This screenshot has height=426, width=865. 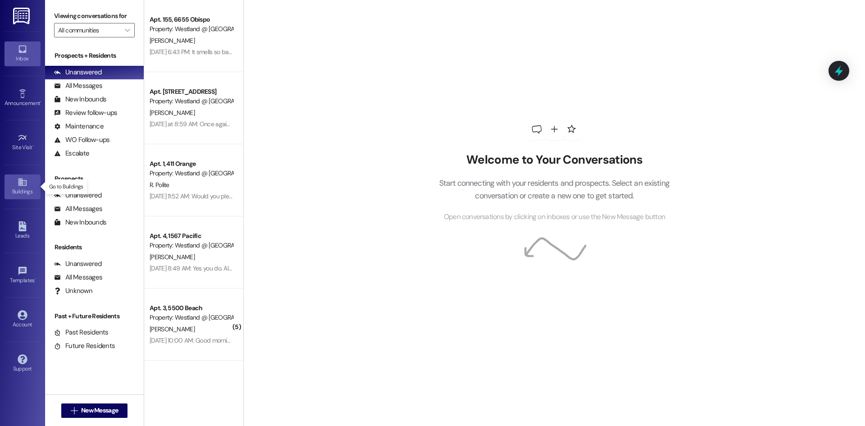 I want to click on p: Start connecting with your residents and prospects. Select an existing conversation or create a n..., so click(x=554, y=189).